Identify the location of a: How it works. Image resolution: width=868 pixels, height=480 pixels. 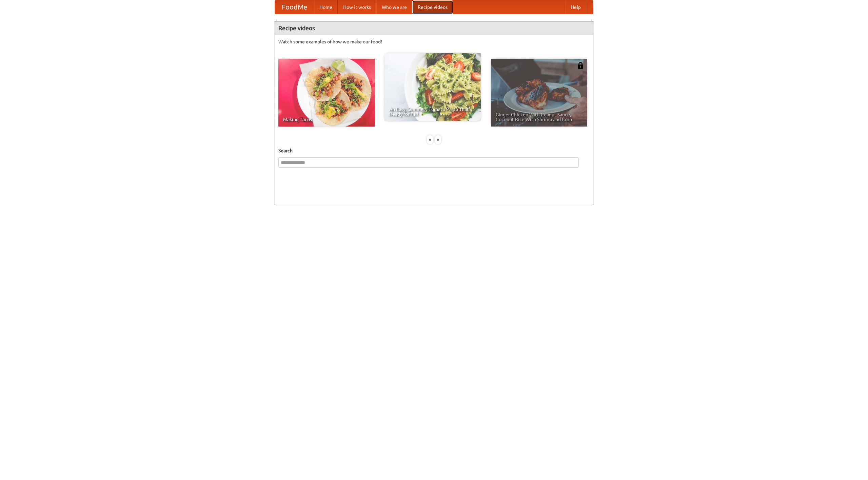
(357, 8).